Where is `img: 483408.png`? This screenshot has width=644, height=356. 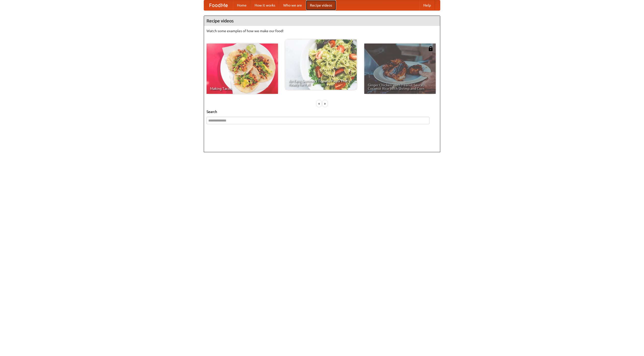
img: 483408.png is located at coordinates (431, 48).